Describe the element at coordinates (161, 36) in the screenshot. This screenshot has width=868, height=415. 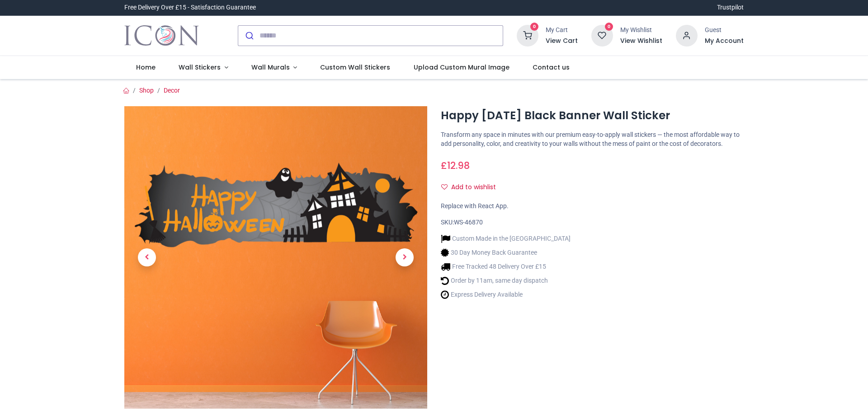
I see `a: Logo of Icon Wall Stickers` at that location.